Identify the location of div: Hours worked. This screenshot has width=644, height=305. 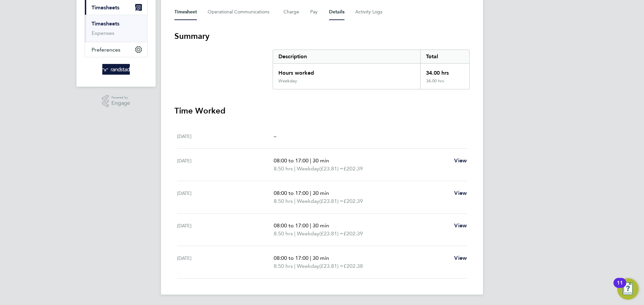
(346, 71).